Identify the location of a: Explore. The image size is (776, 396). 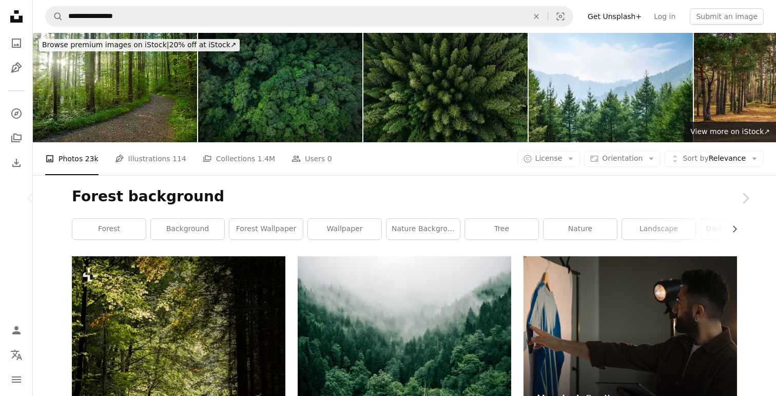
(16, 113).